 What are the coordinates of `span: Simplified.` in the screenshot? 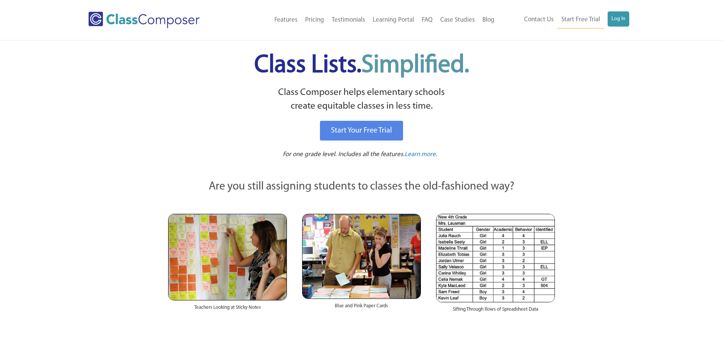 It's located at (415, 65).